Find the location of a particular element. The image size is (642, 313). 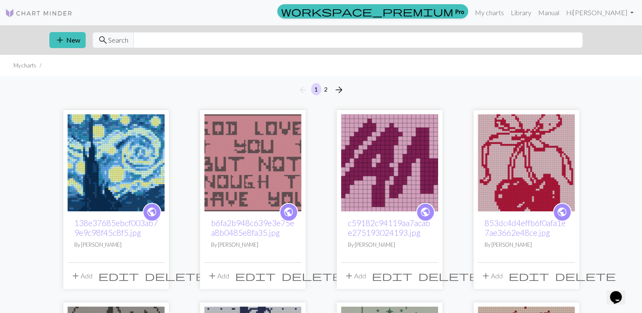

button: 2 is located at coordinates (326, 89).